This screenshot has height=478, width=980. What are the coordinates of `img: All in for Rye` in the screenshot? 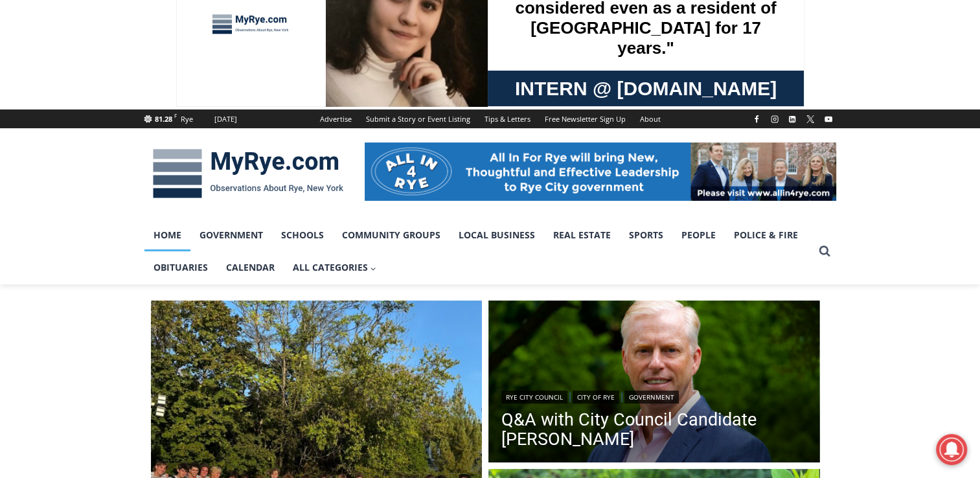 It's located at (600, 172).